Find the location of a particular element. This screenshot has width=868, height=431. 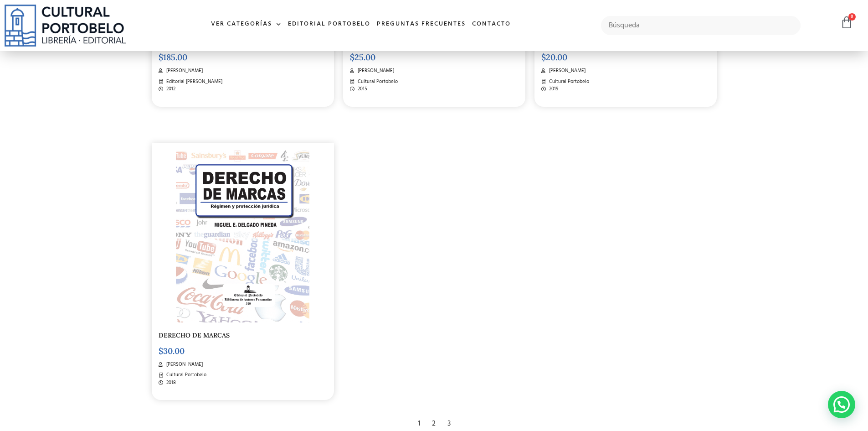

span: 0 is located at coordinates (852, 17).